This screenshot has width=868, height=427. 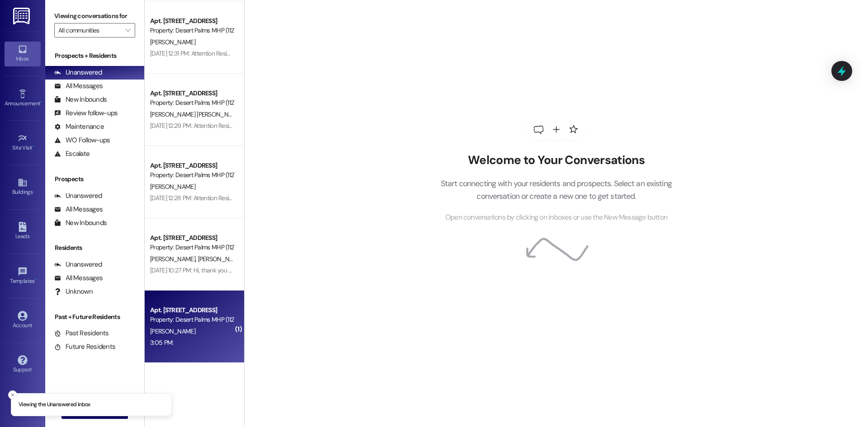 What do you see at coordinates (22, 15) in the screenshot?
I see `img: ResiDesk Logo` at bounding box center [22, 15].